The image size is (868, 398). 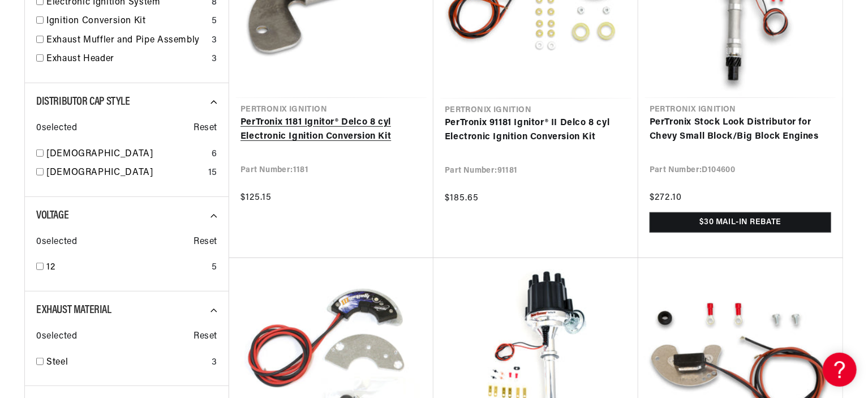 What do you see at coordinates (74, 310) in the screenshot?
I see `span: Exhaust Material` at bounding box center [74, 310].